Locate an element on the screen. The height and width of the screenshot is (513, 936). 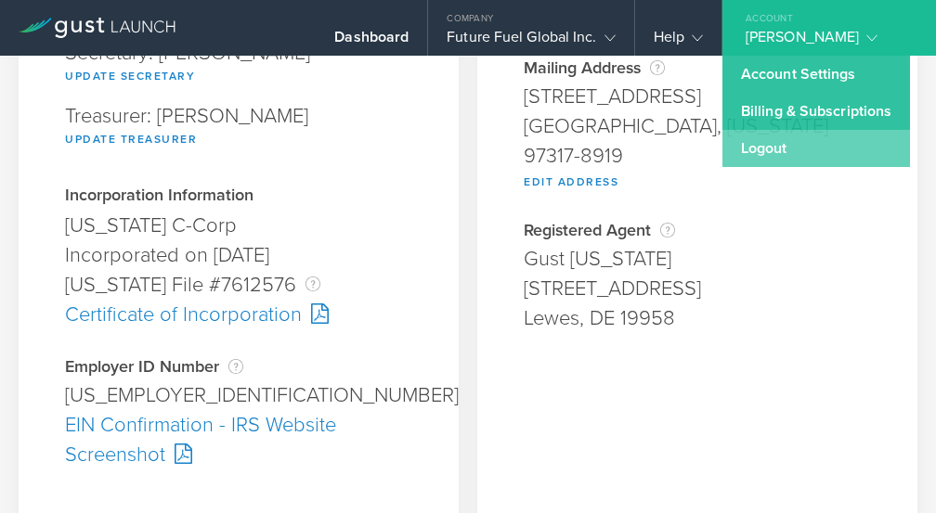
button: Edit Address is located at coordinates (571, 182).